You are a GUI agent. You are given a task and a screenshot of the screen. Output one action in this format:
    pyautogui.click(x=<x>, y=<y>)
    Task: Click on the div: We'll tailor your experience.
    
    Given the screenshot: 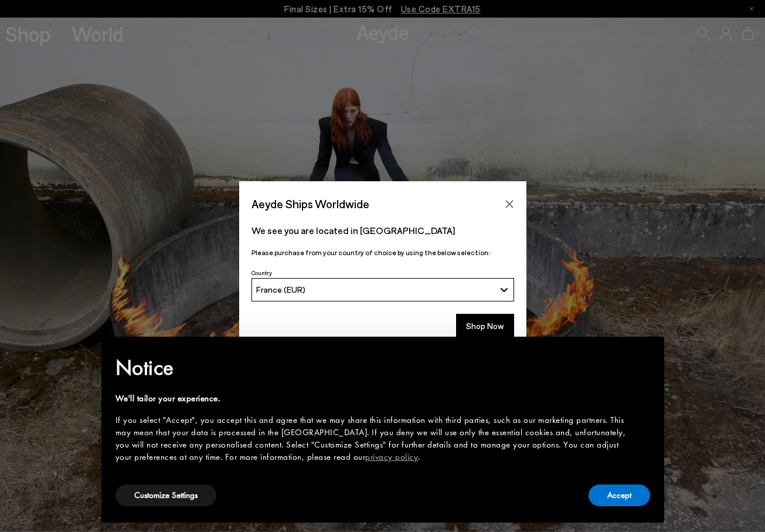 What is the action you would take?
    pyautogui.click(x=373, y=398)
    